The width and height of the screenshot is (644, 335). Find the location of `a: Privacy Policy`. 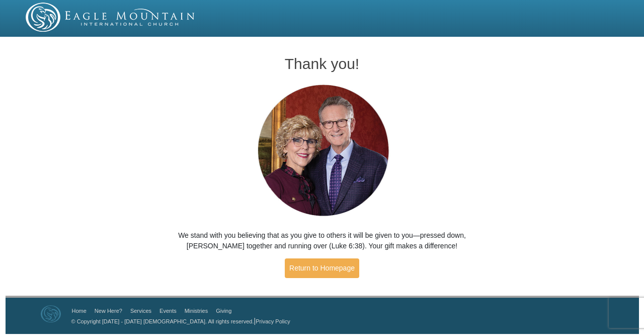

a: Privacy Policy is located at coordinates (273, 322).